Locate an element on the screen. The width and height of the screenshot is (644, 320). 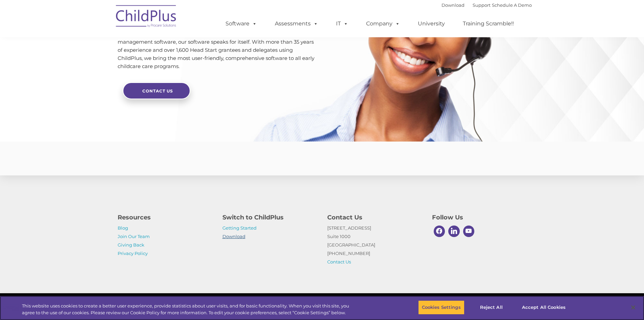
a: Support is located at coordinates (482, 5).